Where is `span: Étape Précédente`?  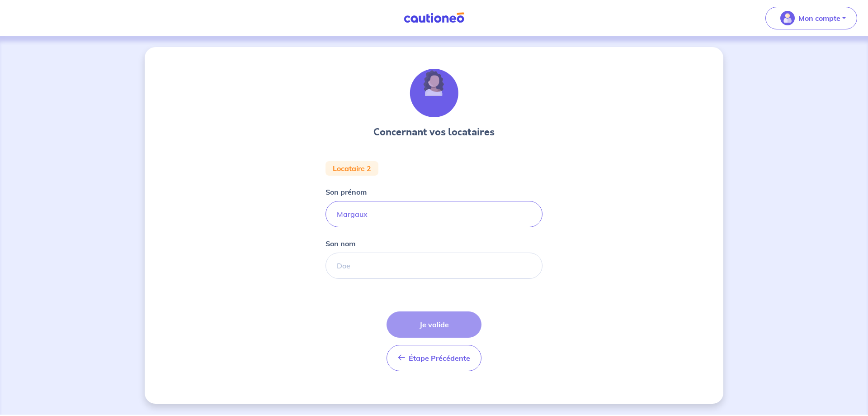 span: Étape Précédente is located at coordinates (439, 358).